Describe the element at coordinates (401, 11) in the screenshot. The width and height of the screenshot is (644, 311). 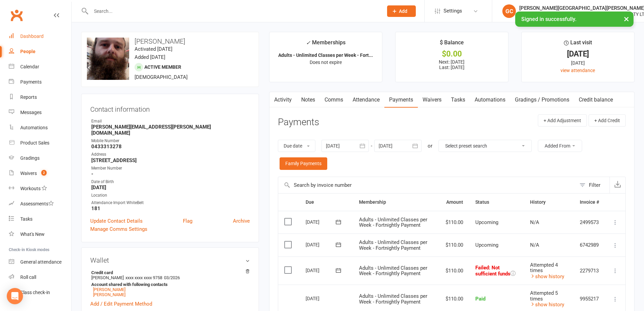
I see `button: Add` at that location.